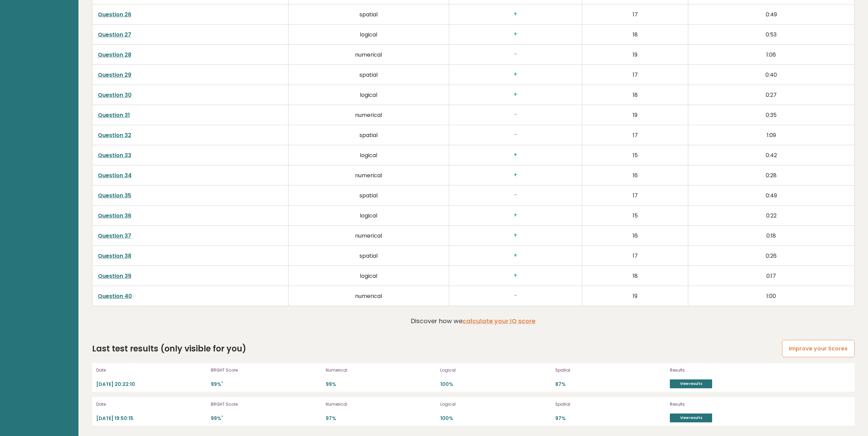  I want to click on a: Question 33, so click(115, 155).